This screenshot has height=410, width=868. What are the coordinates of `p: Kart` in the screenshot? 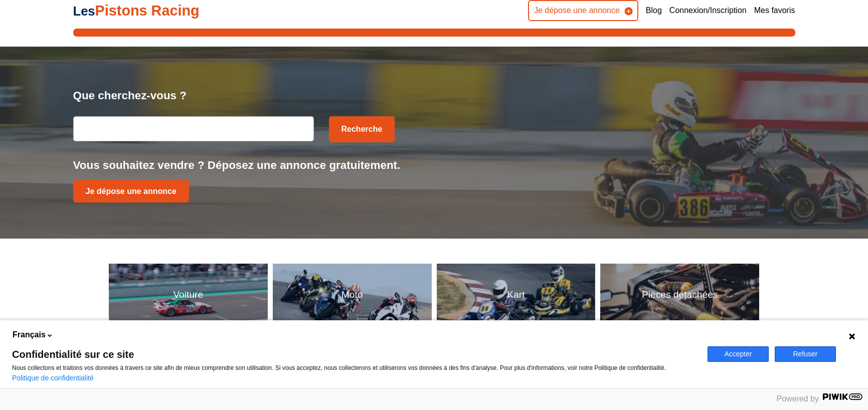 It's located at (516, 295).